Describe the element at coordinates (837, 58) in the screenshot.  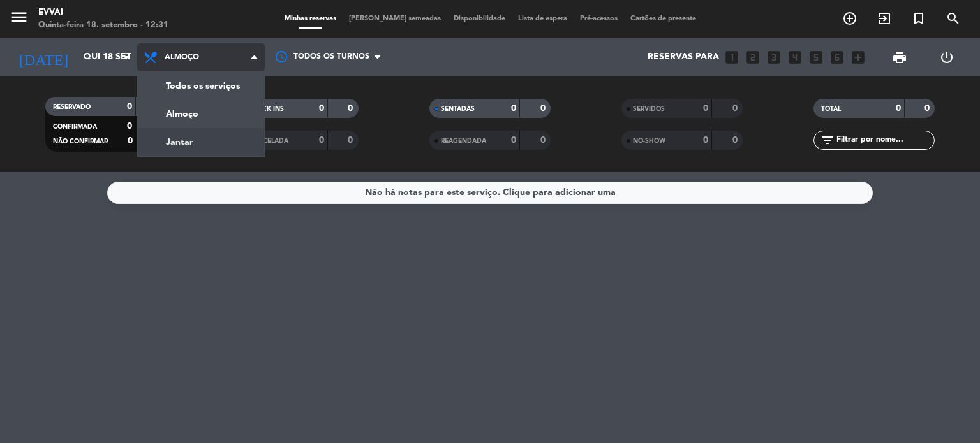
I see `i: looks_6` at that location.